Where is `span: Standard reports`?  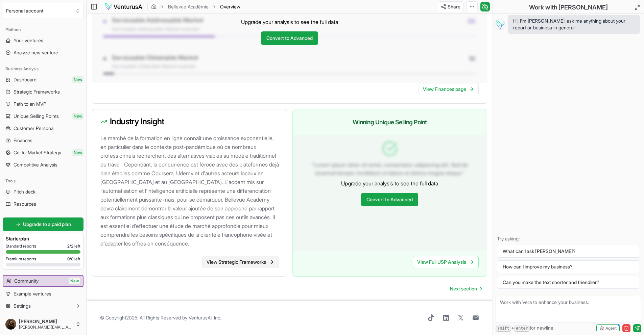 span: Standard reports is located at coordinates (21, 246).